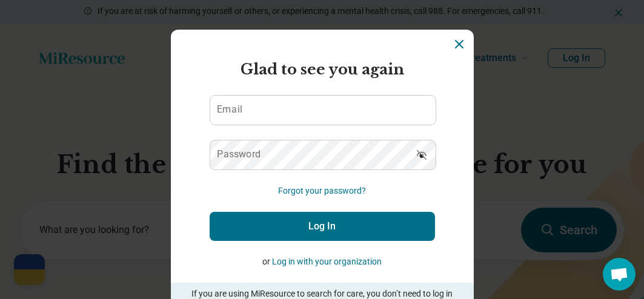 The width and height of the screenshot is (644, 299). I want to click on button: Show password, so click(422, 155).